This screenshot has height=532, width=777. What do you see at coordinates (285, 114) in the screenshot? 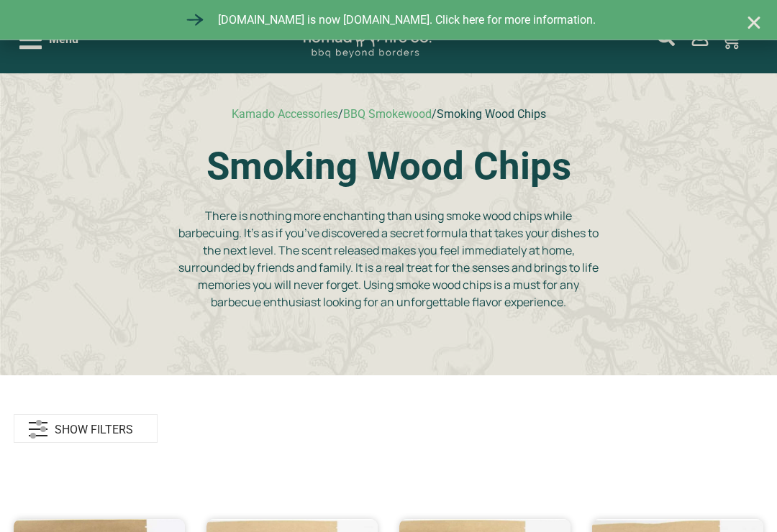
I see `a: Kamado Accessories` at bounding box center [285, 114].